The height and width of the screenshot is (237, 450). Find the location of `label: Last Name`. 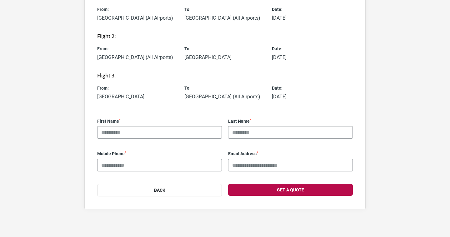

label: Last Name is located at coordinates (290, 121).